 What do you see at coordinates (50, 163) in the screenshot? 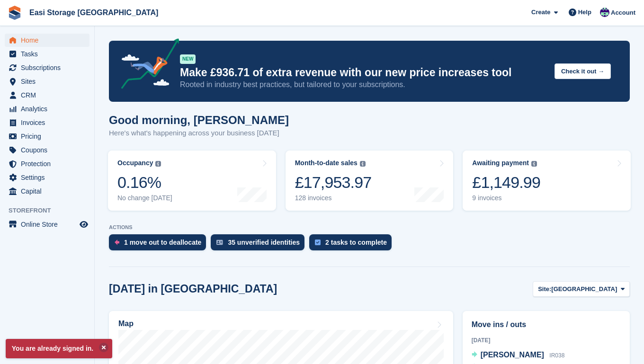
I see `span: Protection` at bounding box center [50, 163].